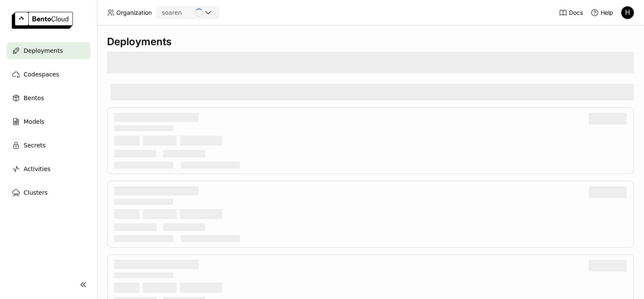  I want to click on input: Selected soaren., so click(183, 13).